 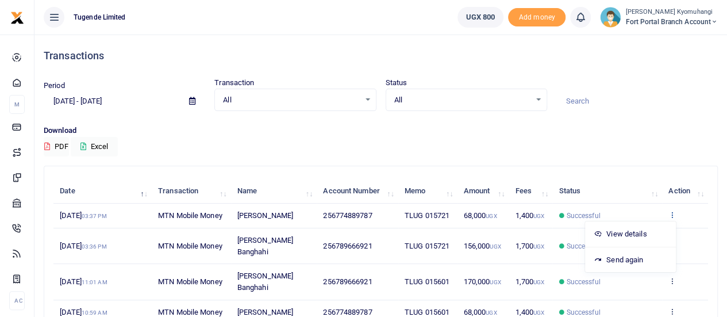 What do you see at coordinates (94, 216) in the screenshot?
I see `small: 03:37 PM` at bounding box center [94, 216].